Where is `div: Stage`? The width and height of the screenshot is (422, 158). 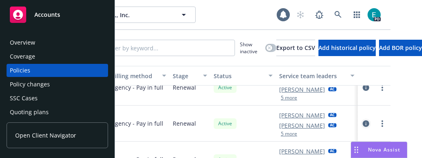 div: Stage is located at coordinates (185, 76).